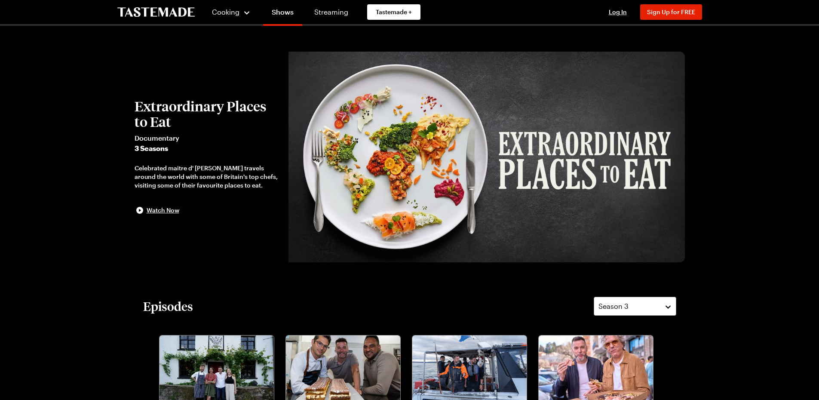 Image resolution: width=819 pixels, height=400 pixels. I want to click on img: Exploring Castles and Cozy Inns in South Wales, United Kingdom, so click(217, 368).